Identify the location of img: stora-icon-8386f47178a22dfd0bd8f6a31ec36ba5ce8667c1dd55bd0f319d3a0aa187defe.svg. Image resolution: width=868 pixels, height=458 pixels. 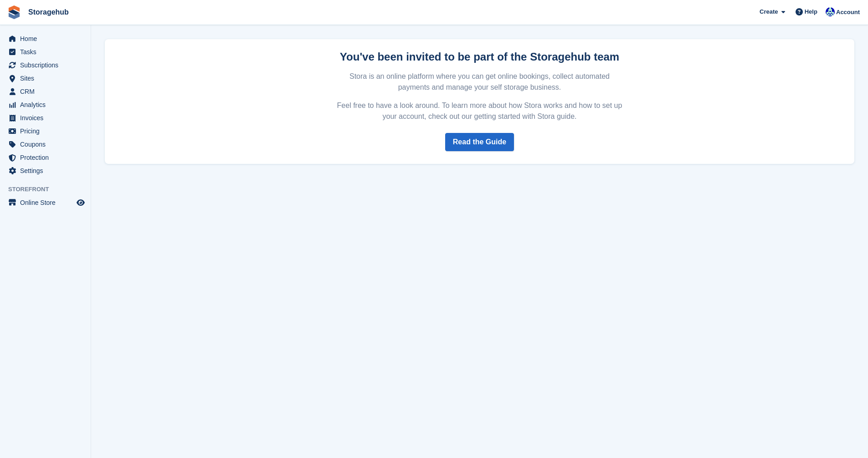
(14, 13).